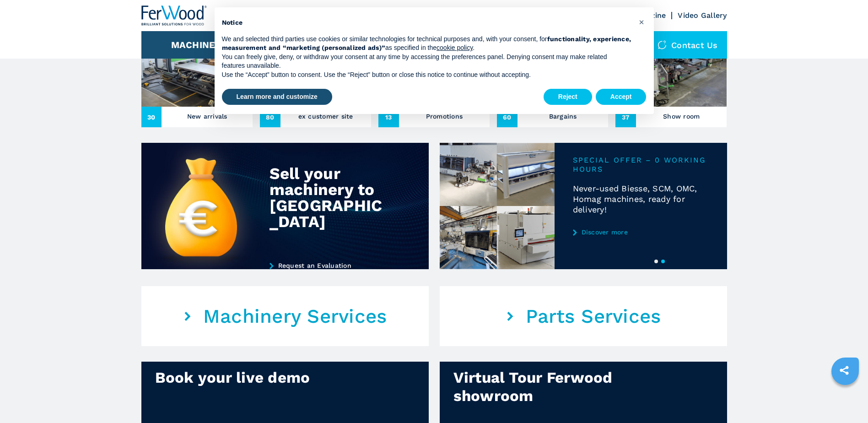  I want to click on a: Video Gallery, so click(702, 15).